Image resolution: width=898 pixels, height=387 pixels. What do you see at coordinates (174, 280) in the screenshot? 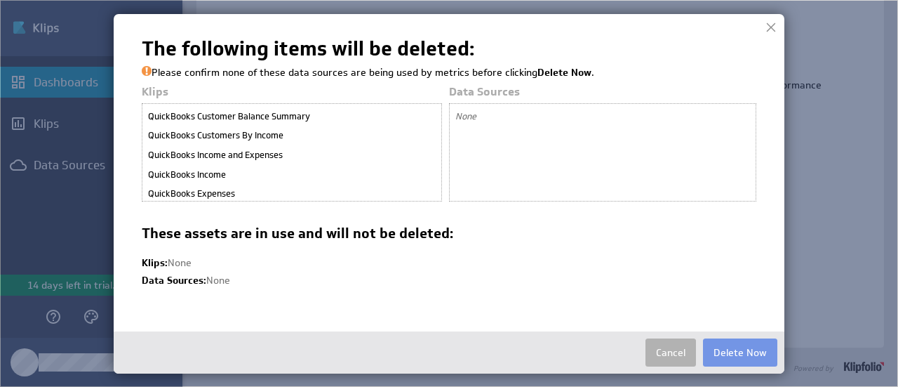
I see `span: Data Sources:` at bounding box center [174, 280].